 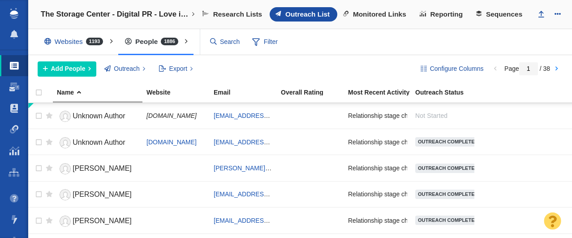 What do you see at coordinates (247, 93) in the screenshot?
I see `a: Email` at bounding box center [247, 93].